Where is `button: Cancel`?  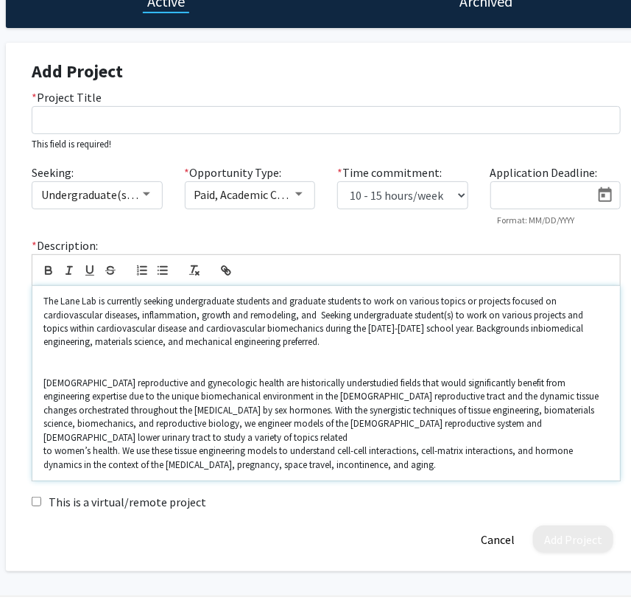 button: Cancel is located at coordinates (498, 539).